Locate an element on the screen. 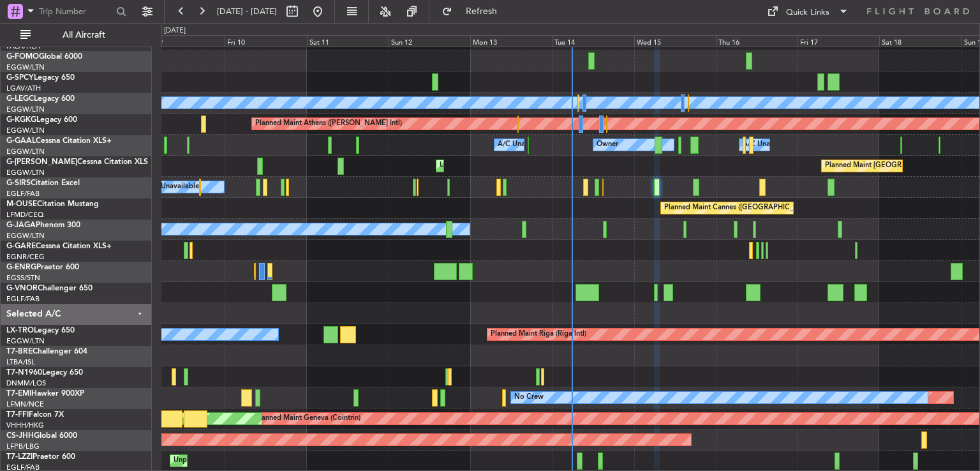 This screenshot has height=471, width=980. span: G-GARE is located at coordinates (21, 246).